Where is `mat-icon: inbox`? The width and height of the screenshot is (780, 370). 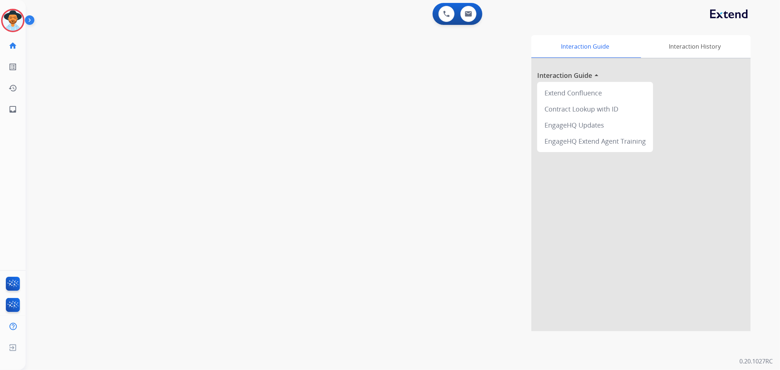
mat-icon: inbox is located at coordinates (13, 109).